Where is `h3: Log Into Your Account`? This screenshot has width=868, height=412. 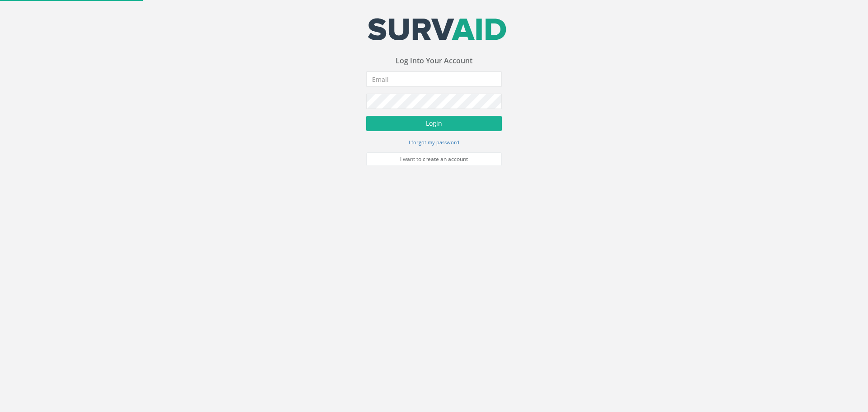 h3: Log Into Your Account is located at coordinates (434, 61).